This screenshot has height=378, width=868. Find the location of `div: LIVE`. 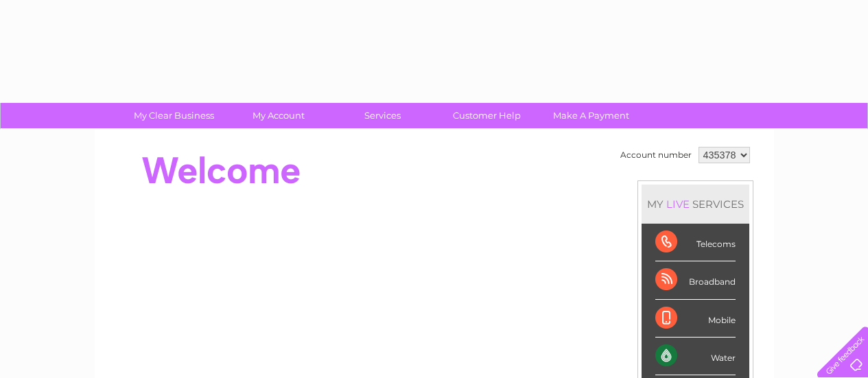

div: LIVE is located at coordinates (678, 203).